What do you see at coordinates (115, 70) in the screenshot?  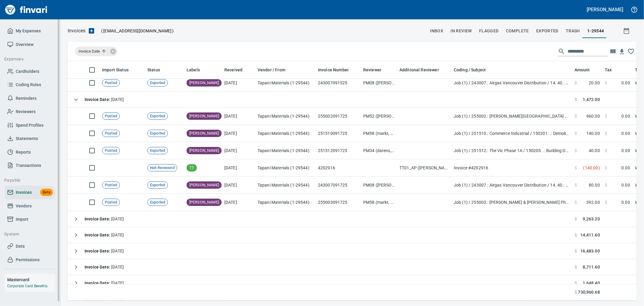 I see `span: Import Status` at bounding box center [115, 70].